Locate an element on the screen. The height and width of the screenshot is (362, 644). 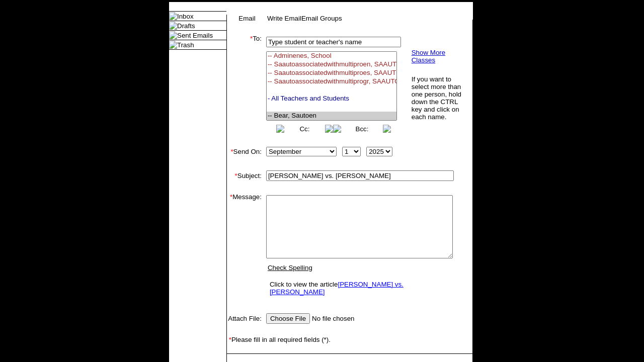
td: Subject: is located at coordinates (244, 175).